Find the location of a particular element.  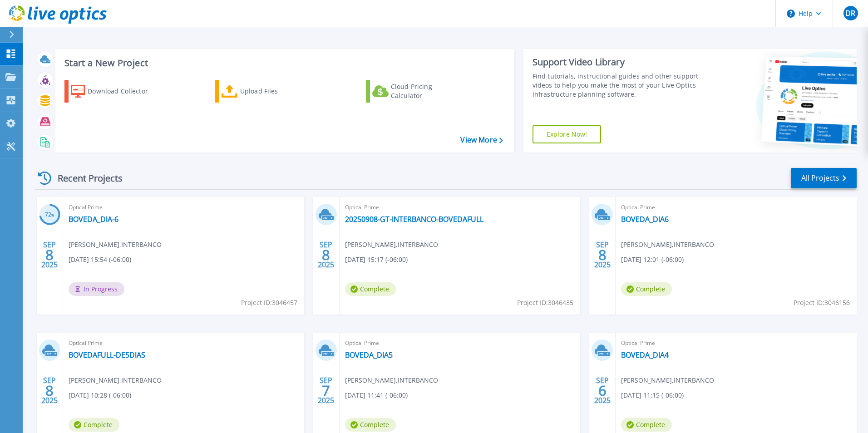

span: 7 is located at coordinates (326, 391).